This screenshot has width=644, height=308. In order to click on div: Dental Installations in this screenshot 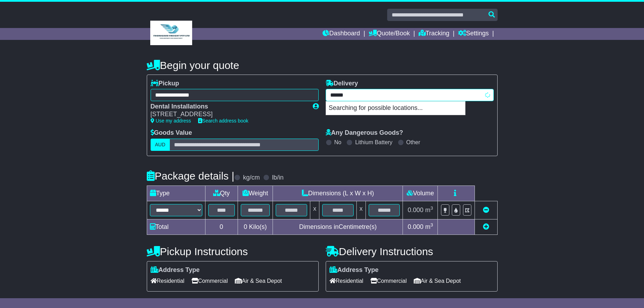, I will do `click(228, 107)`.